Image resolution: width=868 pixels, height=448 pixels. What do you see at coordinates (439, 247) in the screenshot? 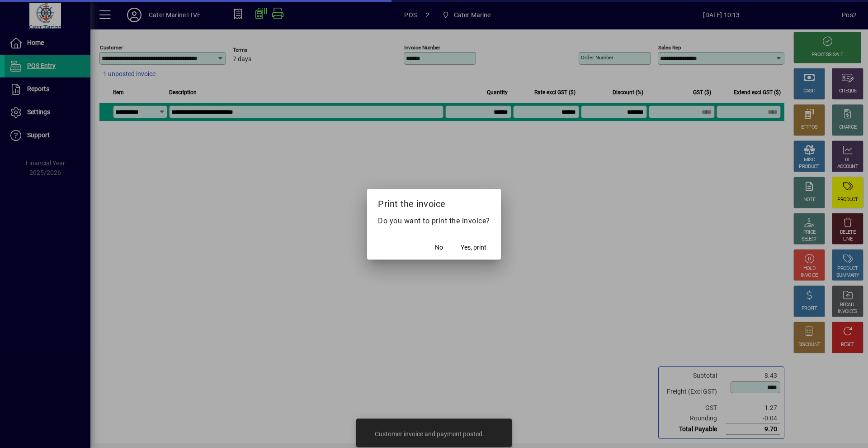
I see `span: No` at bounding box center [439, 247].